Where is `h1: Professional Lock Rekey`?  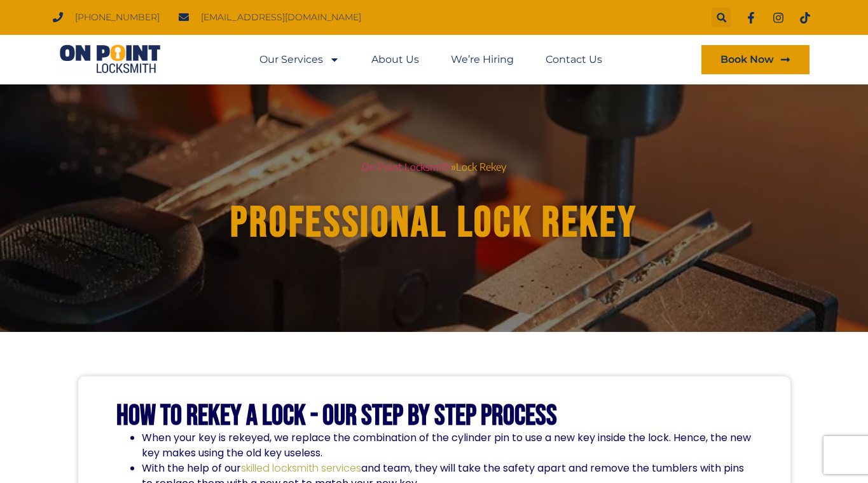 h1: Professional Lock Rekey is located at coordinates (434, 223).